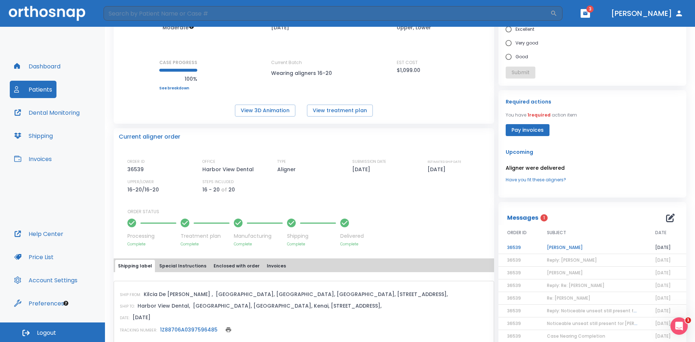 The width and height of the screenshot is (695, 342). Describe the element at coordinates (525, 29) in the screenshot. I see `span: Excellent` at that location.